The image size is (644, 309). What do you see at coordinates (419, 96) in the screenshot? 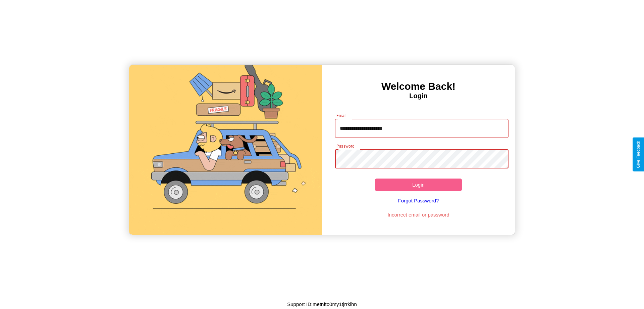
I see `h4: Login` at bounding box center [419, 96].